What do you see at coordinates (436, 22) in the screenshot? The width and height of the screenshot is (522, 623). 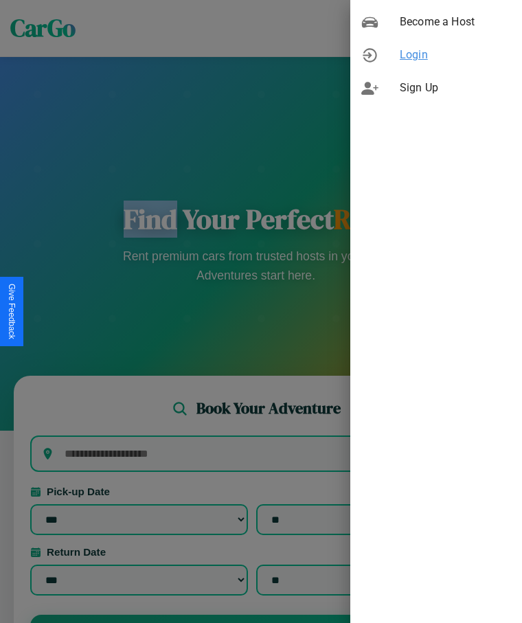 I see `div: Become a Host` at bounding box center [436, 22].